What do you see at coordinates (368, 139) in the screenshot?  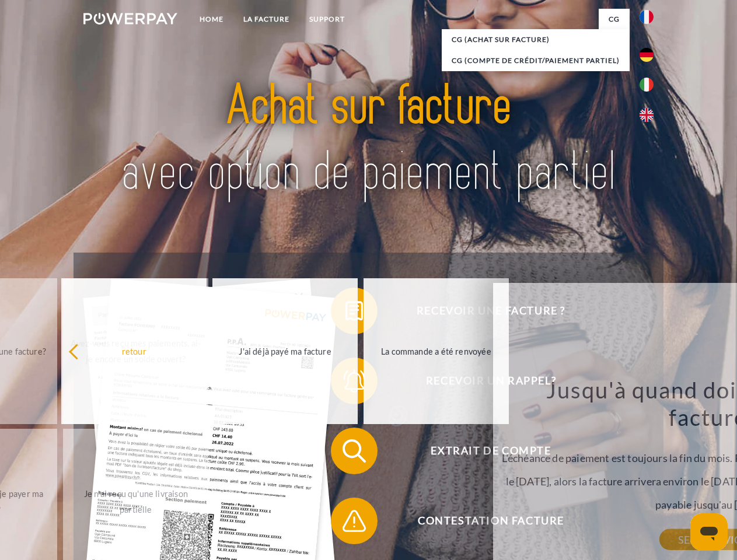 I see `img: title-powerpay_fr.svg` at bounding box center [368, 139].